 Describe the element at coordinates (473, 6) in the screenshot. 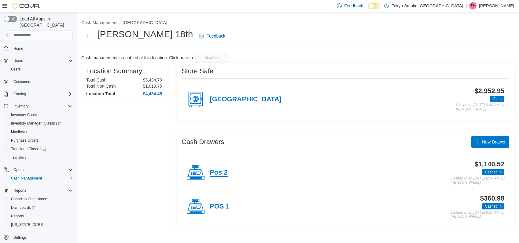

I see `div: Zoe Hyndman` at that location.